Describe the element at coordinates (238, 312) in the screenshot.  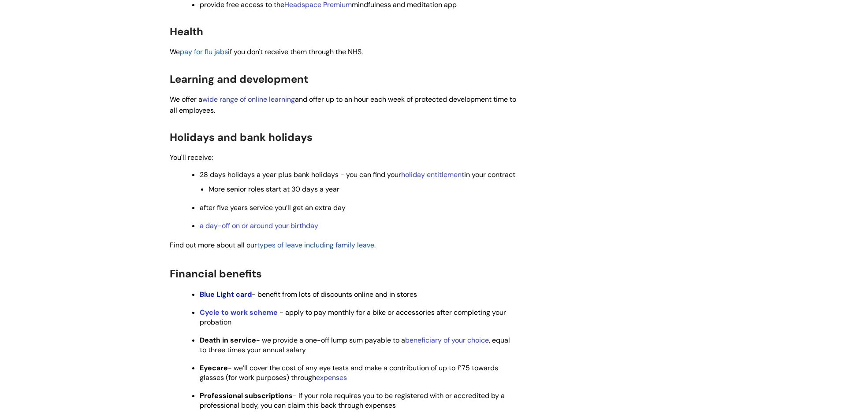
I see `a: Cycle to work scheme` at that location.